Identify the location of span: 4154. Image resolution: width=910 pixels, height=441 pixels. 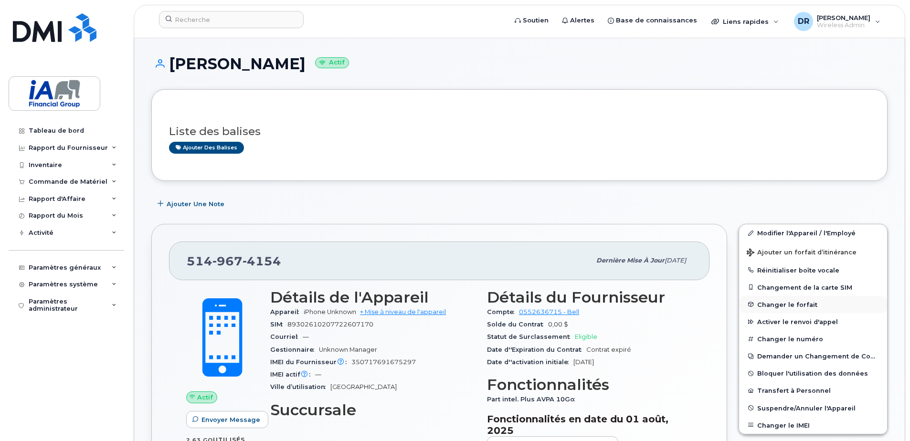
(262, 261).